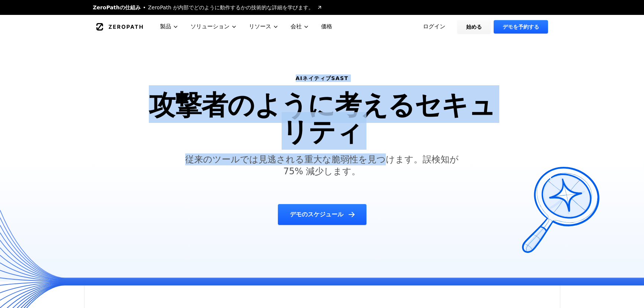  I want to click on font: 価格, so click(327, 26).